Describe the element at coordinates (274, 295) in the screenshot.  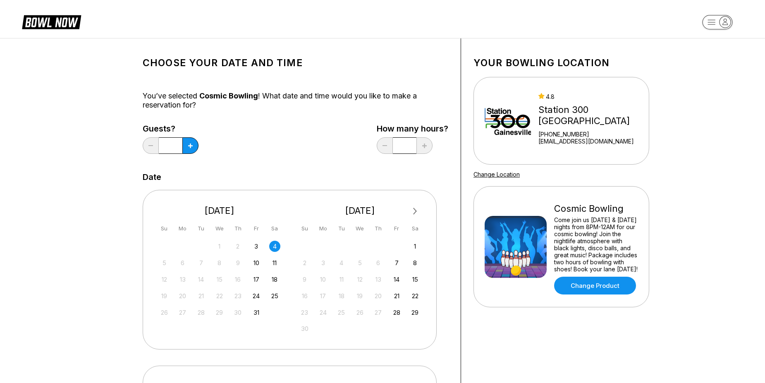
I see `div: Choose Saturday, October 25th, 2025` at that location.